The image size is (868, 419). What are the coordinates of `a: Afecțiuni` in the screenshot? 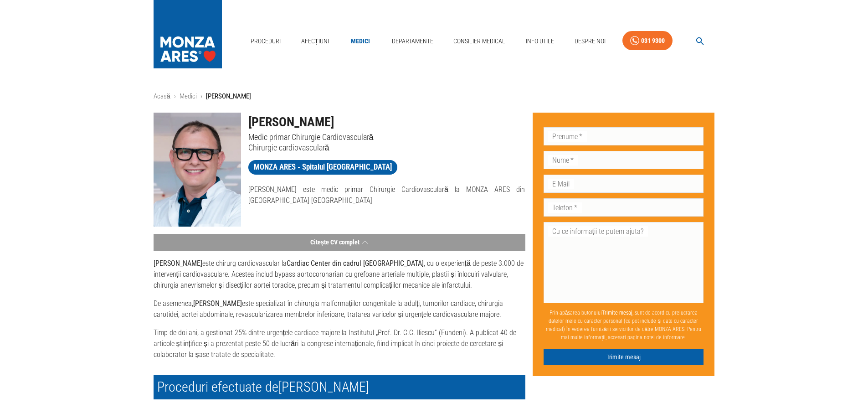 It's located at (315, 41).